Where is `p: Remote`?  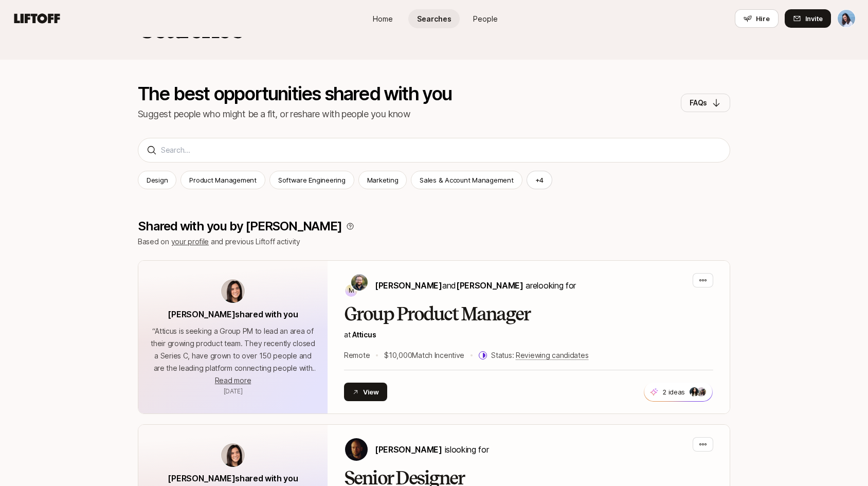
p: Remote is located at coordinates (357, 356).